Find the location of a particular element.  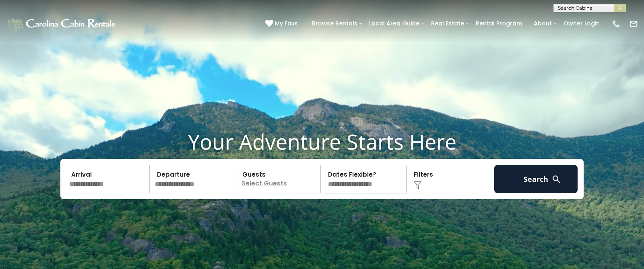

p: Select Guests is located at coordinates (279, 179).